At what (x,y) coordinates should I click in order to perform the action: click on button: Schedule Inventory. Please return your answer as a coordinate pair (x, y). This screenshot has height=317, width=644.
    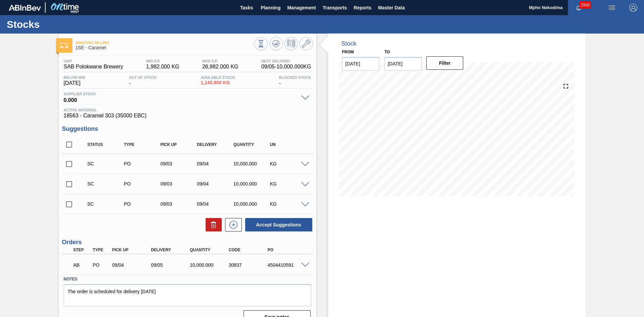
    Looking at the image, I should click on (291, 44).